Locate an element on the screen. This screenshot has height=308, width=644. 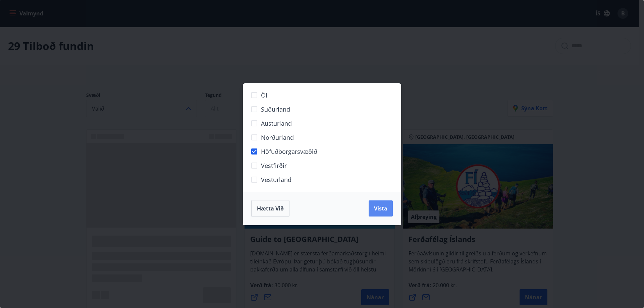
span: Vista is located at coordinates (380, 209).